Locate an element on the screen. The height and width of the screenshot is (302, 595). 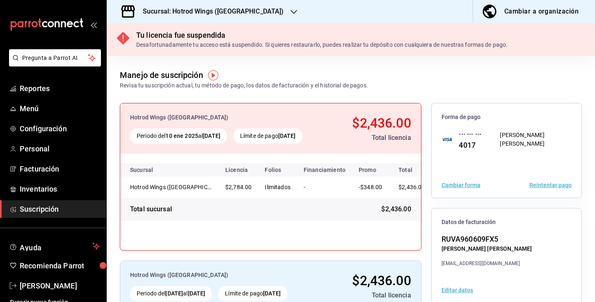
span: Menú is located at coordinates (59, 108).